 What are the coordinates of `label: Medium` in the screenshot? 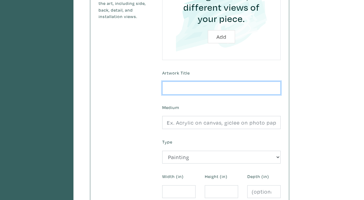 It's located at (170, 108).